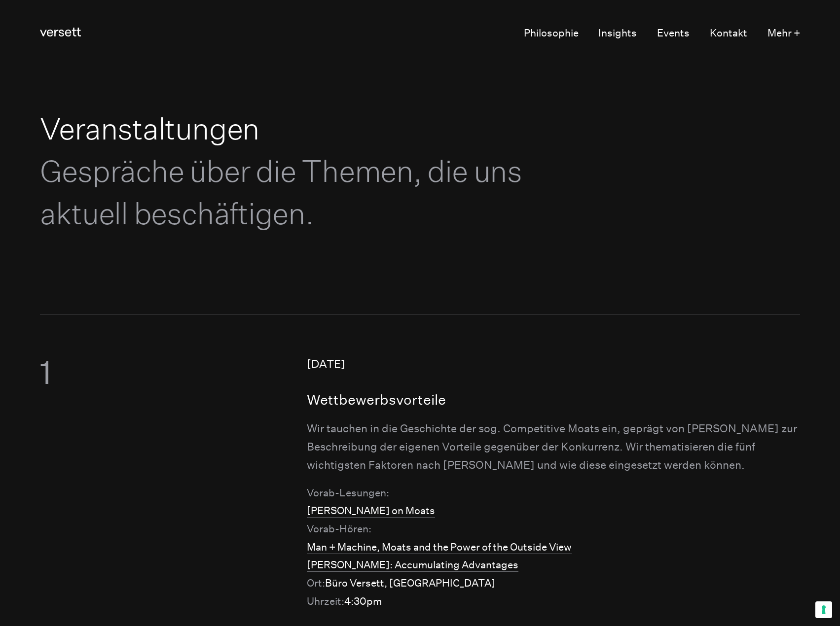  What do you see at coordinates (281, 191) in the screenshot?
I see `span: Gespräche über die Themen, die uns aktuell beschäftigen.` at bounding box center [281, 191].